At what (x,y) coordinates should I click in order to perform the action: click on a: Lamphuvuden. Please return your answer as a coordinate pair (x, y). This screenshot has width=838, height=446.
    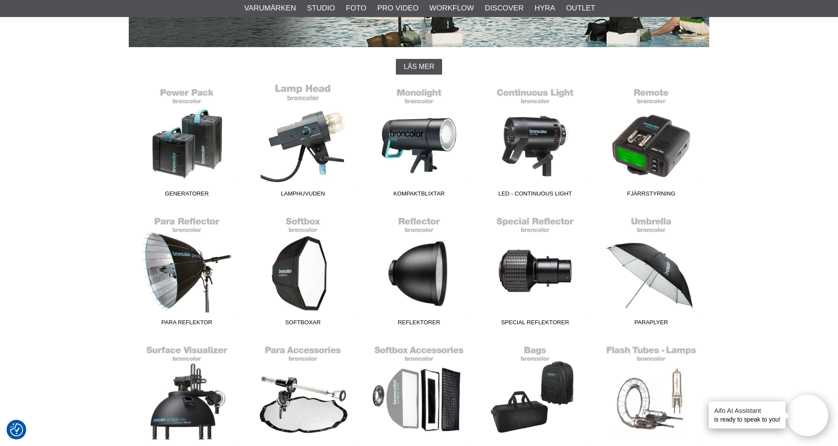
    Looking at the image, I should click on (303, 142).